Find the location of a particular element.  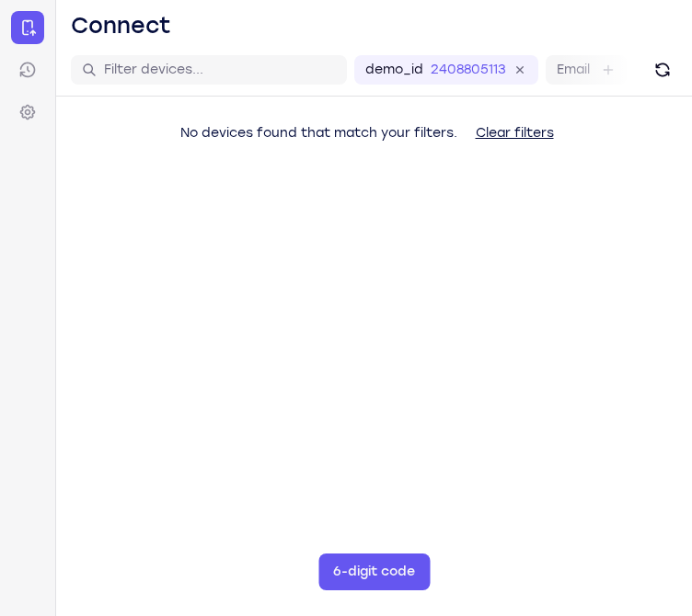

span: No devices found that match your filters. is located at coordinates (318, 132).